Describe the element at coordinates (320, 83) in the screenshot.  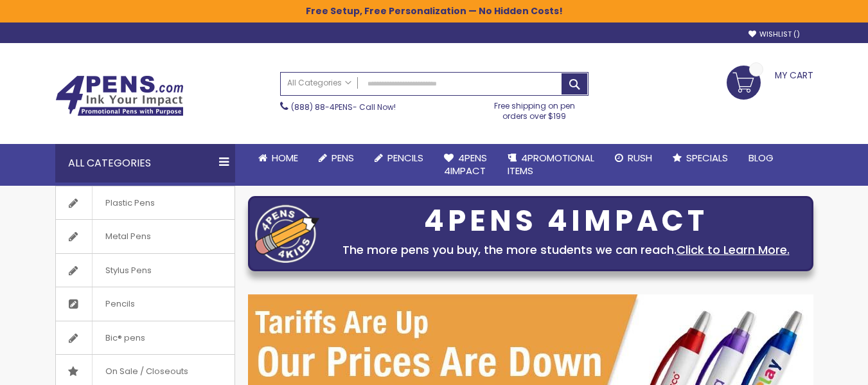
I see `a: All Categories` at that location.